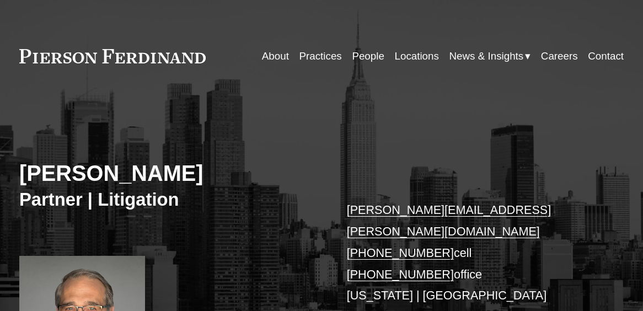 This screenshot has width=643, height=311. What do you see at coordinates (417, 56) in the screenshot?
I see `a: Locations` at bounding box center [417, 56].